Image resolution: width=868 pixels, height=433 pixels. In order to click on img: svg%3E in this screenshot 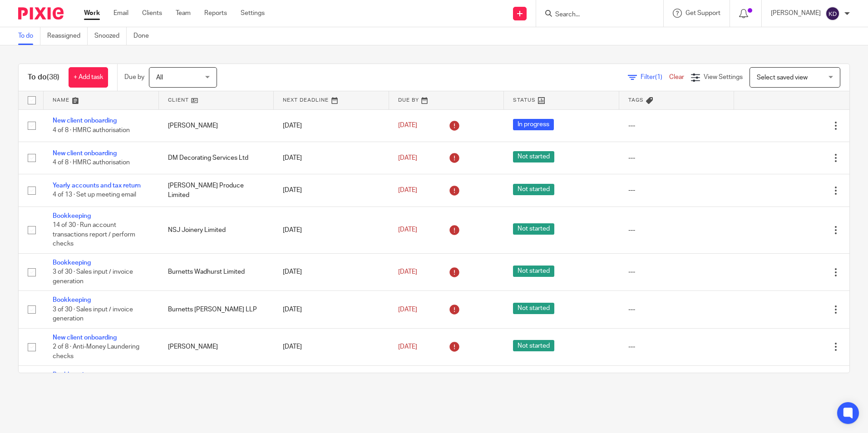, I will do `click(833, 13)`.